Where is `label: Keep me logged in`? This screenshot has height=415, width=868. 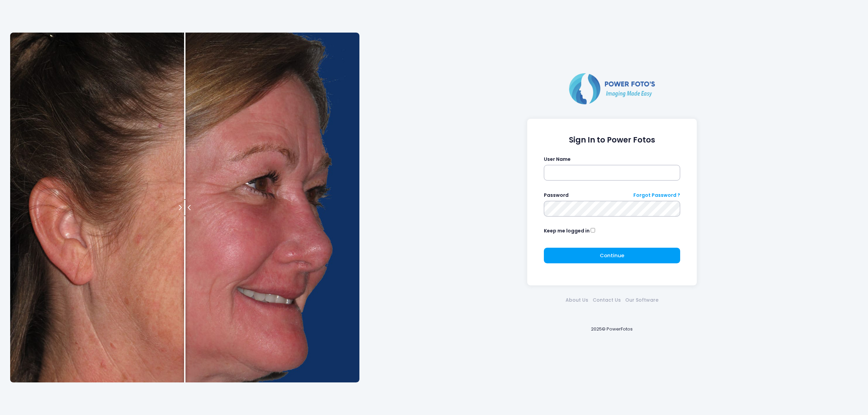
label: Keep me logged in is located at coordinates (566, 230).